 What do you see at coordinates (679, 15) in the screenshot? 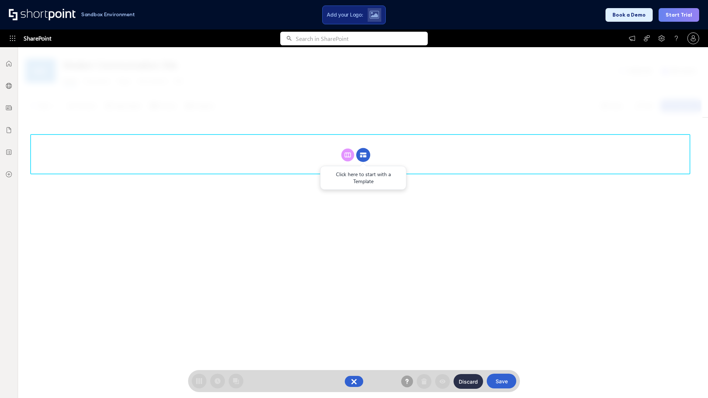
I see `button: Start Trial` at bounding box center [679, 15].